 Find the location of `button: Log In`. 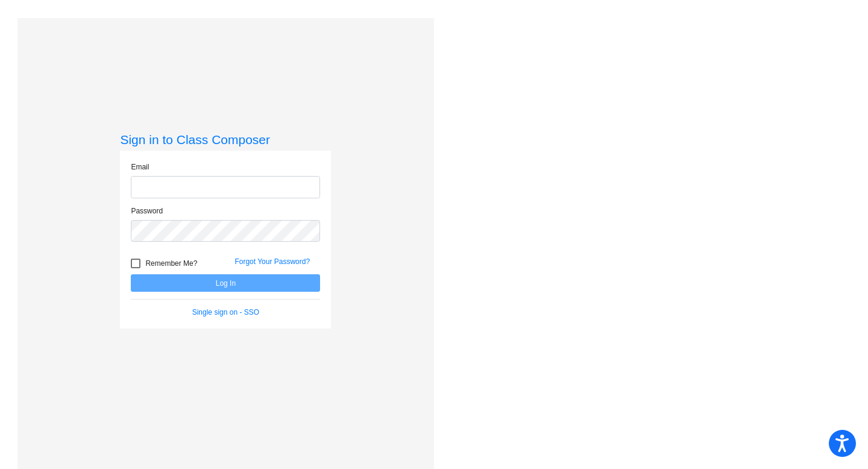

button: Log In is located at coordinates (225, 283).